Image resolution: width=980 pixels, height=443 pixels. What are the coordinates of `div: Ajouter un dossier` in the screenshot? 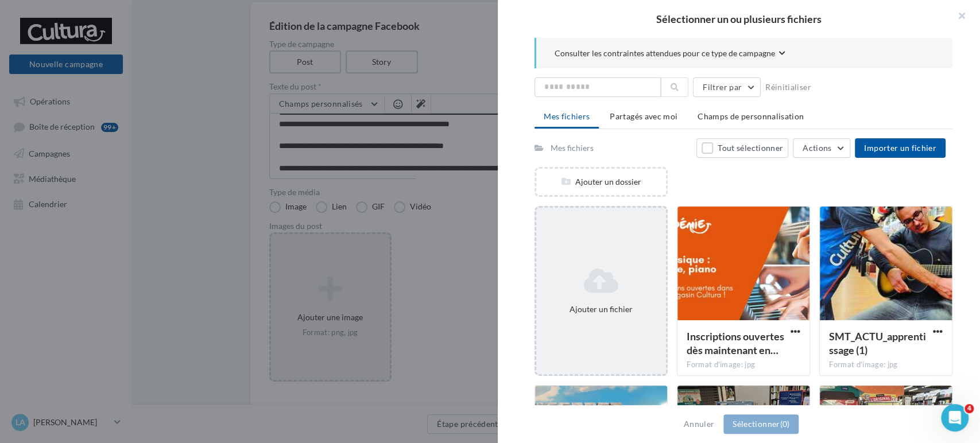 It's located at (601, 182).